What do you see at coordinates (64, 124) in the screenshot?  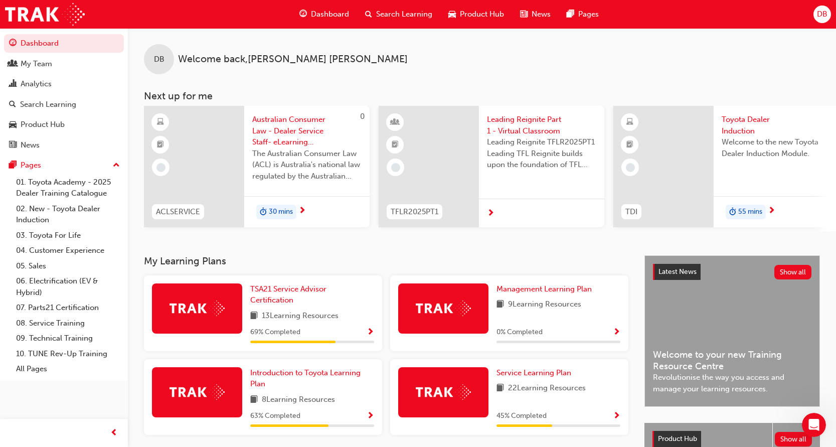 I see `a: Product Hub` at bounding box center [64, 124].